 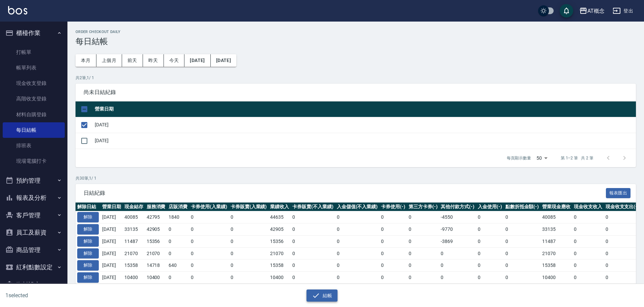 What do you see at coordinates (519, 158) in the screenshot?
I see `p: 每頁顯示數量` at bounding box center [519, 158].